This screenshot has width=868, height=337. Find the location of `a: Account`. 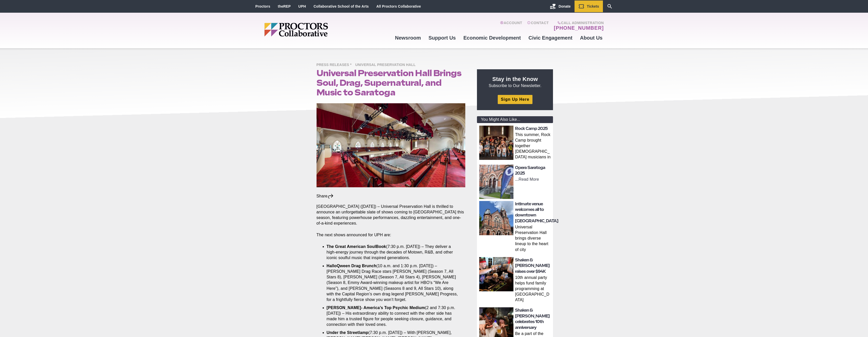

a: Account is located at coordinates (511, 26).